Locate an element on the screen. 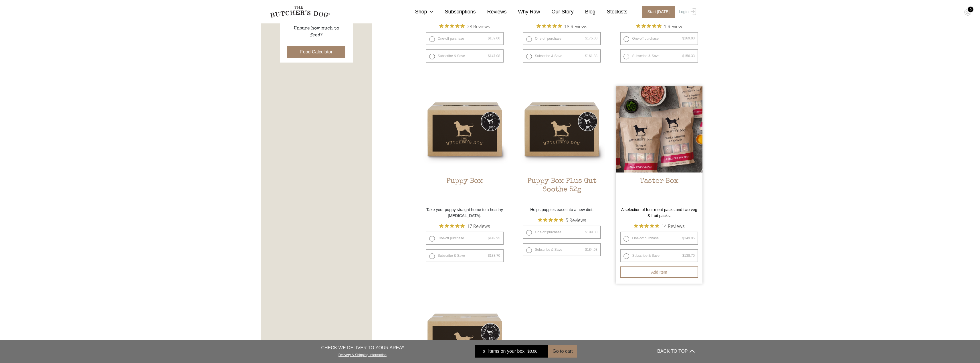 The height and width of the screenshot is (363, 980). button: Rated 4.9 out of 5 stars from 28 reviews. Jump to reviews. is located at coordinates (464, 27).